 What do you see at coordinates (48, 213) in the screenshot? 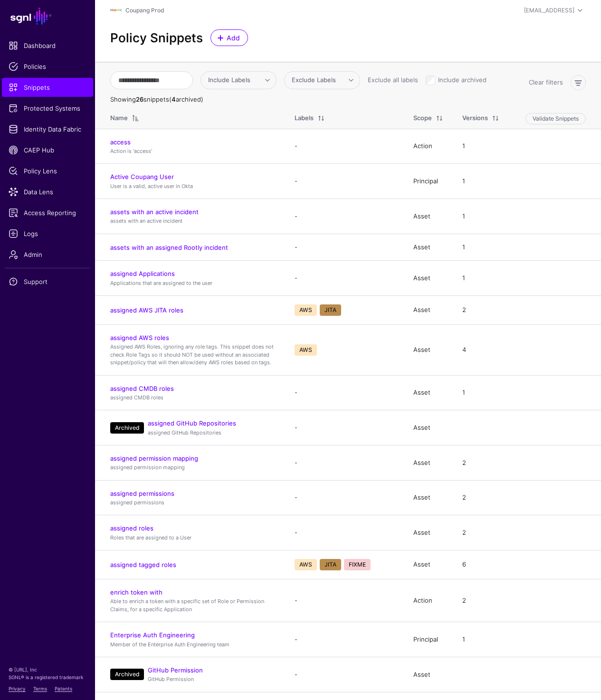
I see `a: Access Reporting` at bounding box center [48, 213].